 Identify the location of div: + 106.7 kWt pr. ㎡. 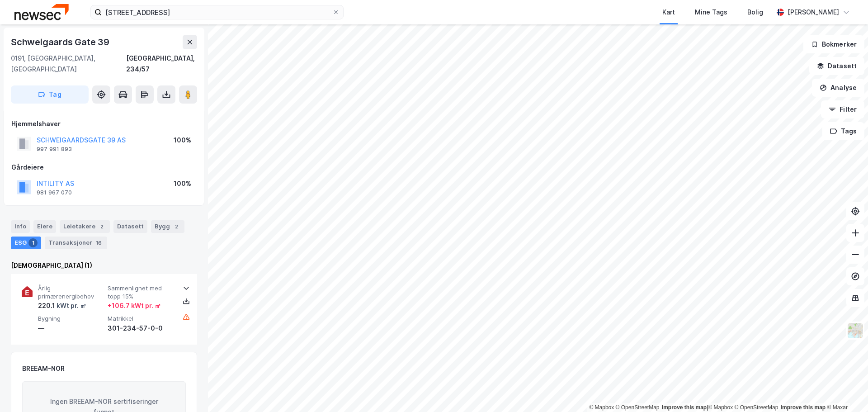
(134, 305).